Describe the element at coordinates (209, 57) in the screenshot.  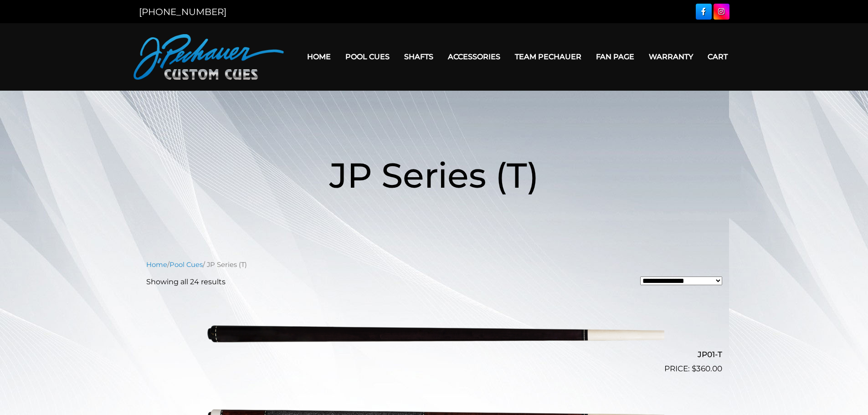
I see `img: Pechauer Custom Cues` at that location.